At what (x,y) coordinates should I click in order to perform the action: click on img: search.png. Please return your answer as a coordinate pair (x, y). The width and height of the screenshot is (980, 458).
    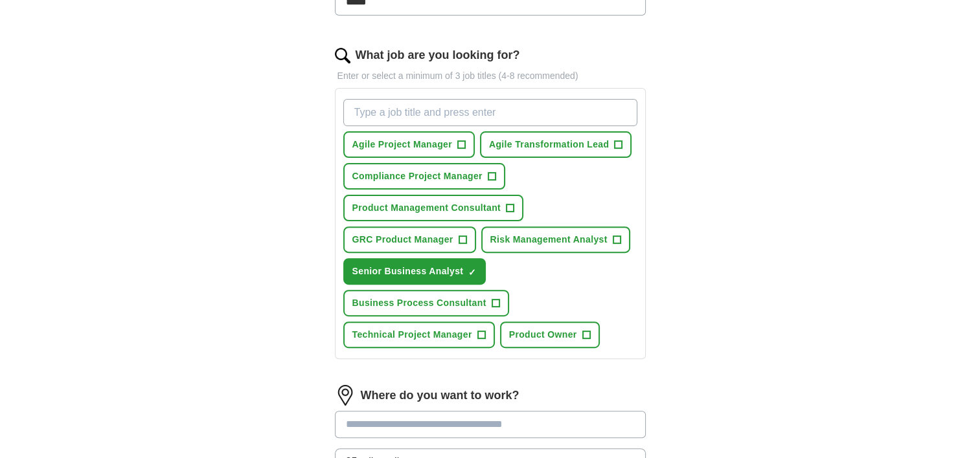
    Looking at the image, I should click on (343, 55).